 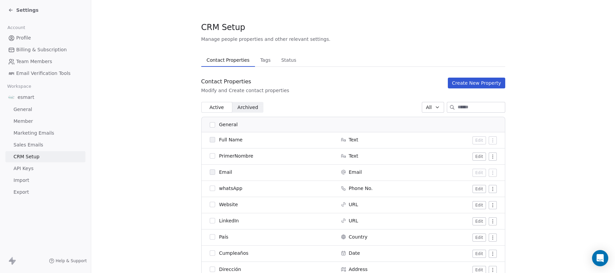 What do you see at coordinates (45, 180) in the screenshot?
I see `a: Import` at bounding box center [45, 180].